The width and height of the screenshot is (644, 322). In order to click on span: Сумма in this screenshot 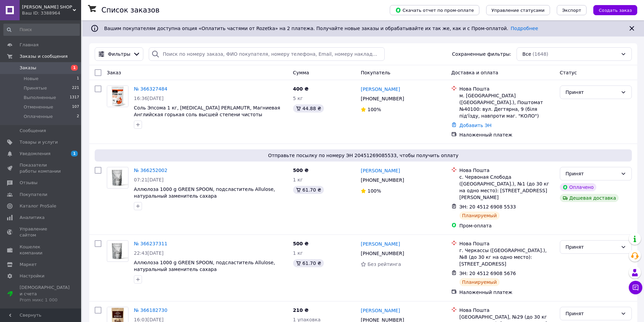, I will do `click(301, 73)`.